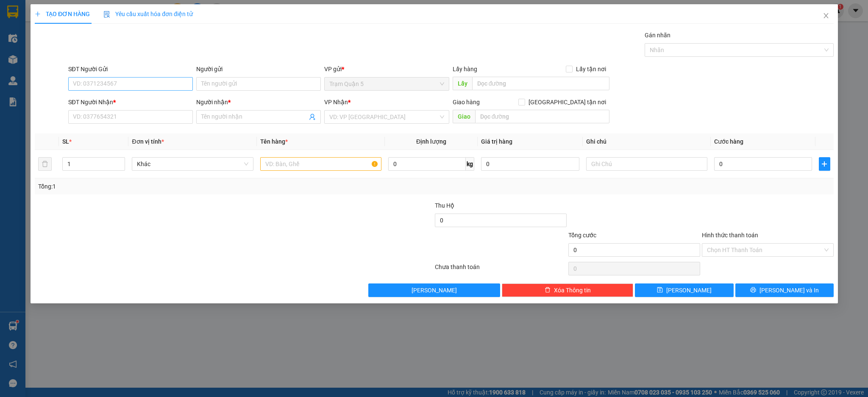 The width and height of the screenshot is (868, 397). What do you see at coordinates (320, 164) in the screenshot?
I see `input: VD: Bàn, Ghế` at bounding box center [320, 164].